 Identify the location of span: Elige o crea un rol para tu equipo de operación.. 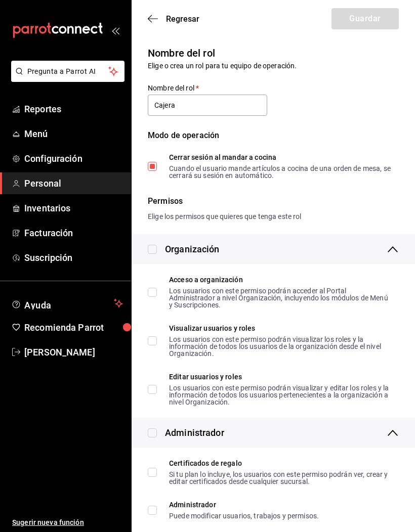
(222, 66).